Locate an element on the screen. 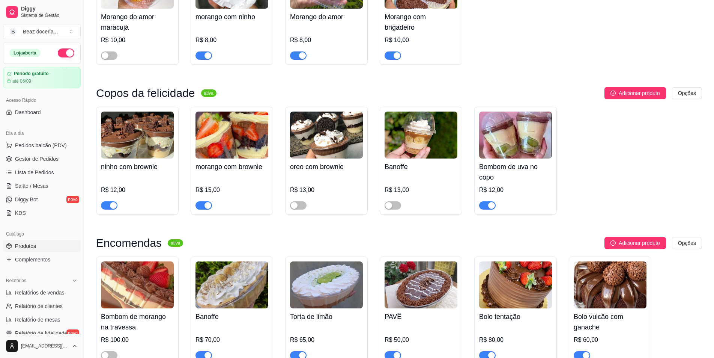 Image resolution: width=714 pixels, height=358 pixels. a: Relatório de mesas is located at coordinates (42, 319).